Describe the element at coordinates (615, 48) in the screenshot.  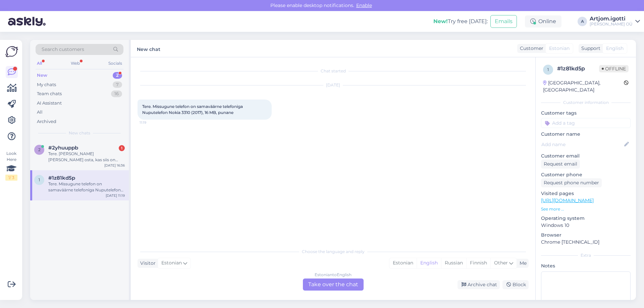
I see `span: English` at that location.